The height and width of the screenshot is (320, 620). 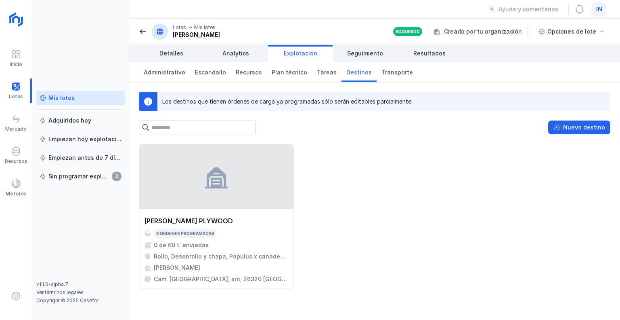 I want to click on span: Explotación, so click(x=301, y=53).